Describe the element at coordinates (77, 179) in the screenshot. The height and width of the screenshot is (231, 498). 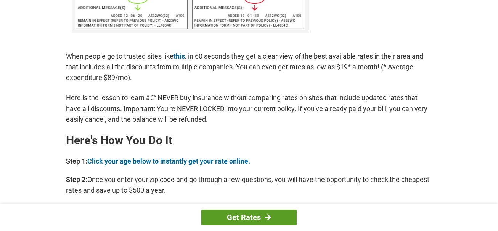
I see `b: Step 2:` at that location.